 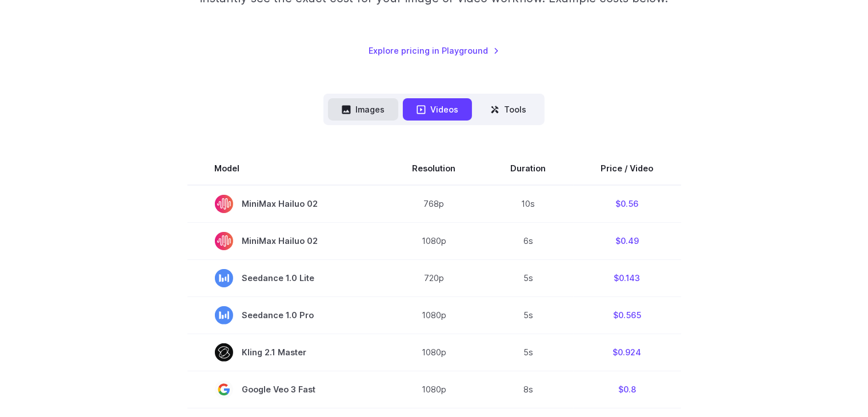 I want to click on span: Seedance 1.0 Lite, so click(x=286, y=278).